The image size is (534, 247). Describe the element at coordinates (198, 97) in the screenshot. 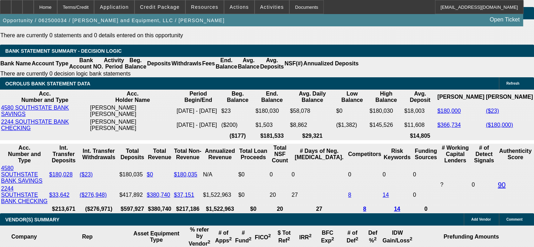

I see `th: Period Begin/End` at that location.